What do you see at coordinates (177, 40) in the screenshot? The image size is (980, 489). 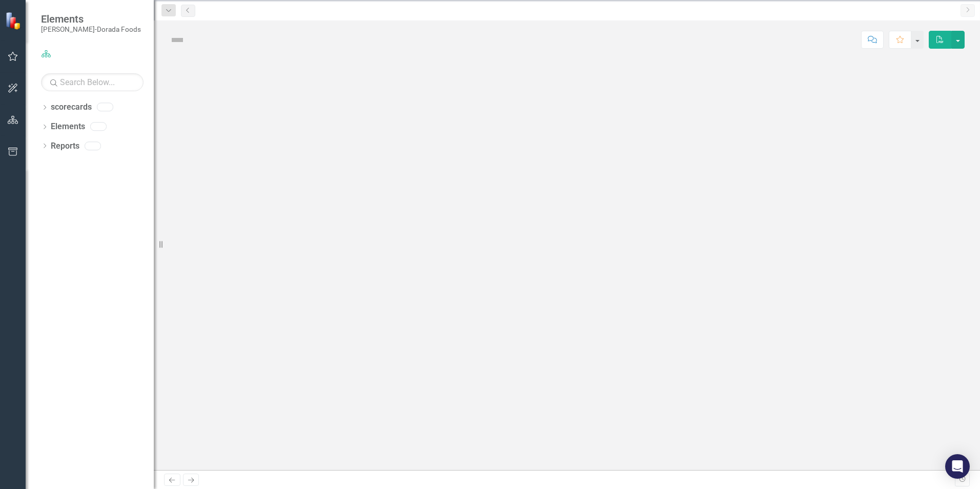 I see `img: Not Defined` at bounding box center [177, 40].